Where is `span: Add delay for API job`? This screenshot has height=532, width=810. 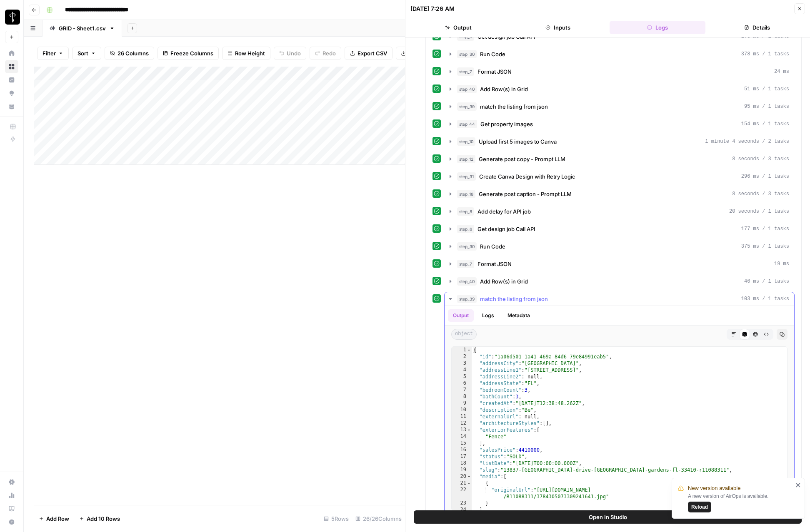
span: Add delay for API job is located at coordinates (504, 212).